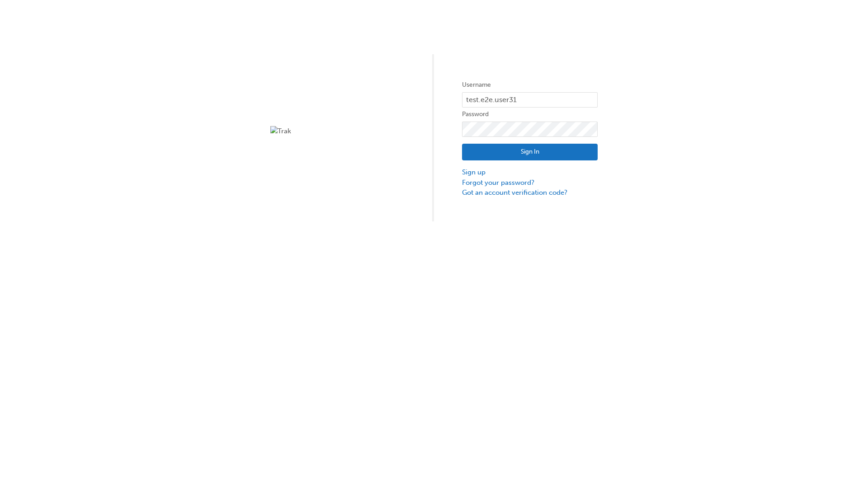  What do you see at coordinates (530, 100) in the screenshot?
I see `input: Username` at bounding box center [530, 100].